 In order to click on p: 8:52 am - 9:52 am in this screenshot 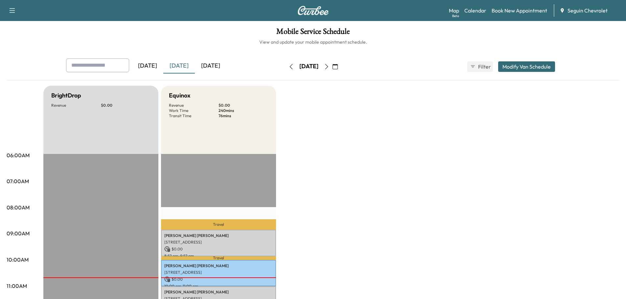, I will do `click(218, 256)`.